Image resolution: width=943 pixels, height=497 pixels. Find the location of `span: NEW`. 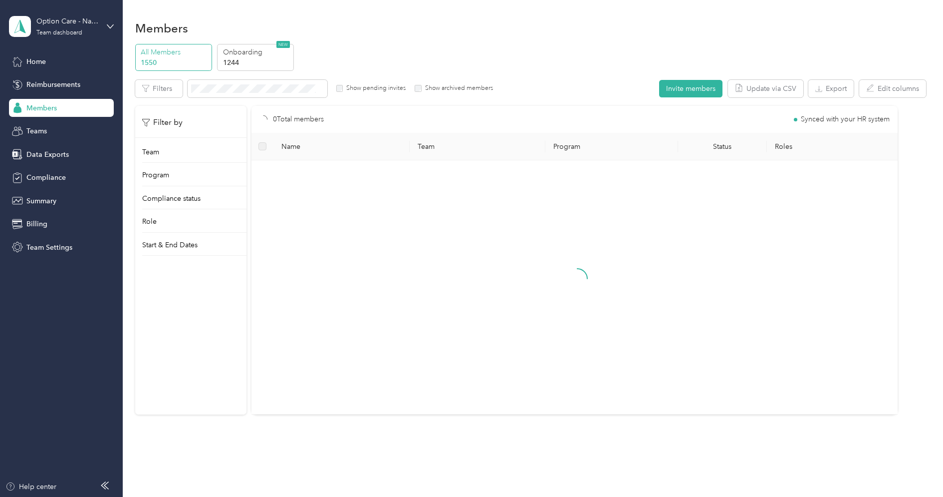

span: NEW is located at coordinates (283, 44).